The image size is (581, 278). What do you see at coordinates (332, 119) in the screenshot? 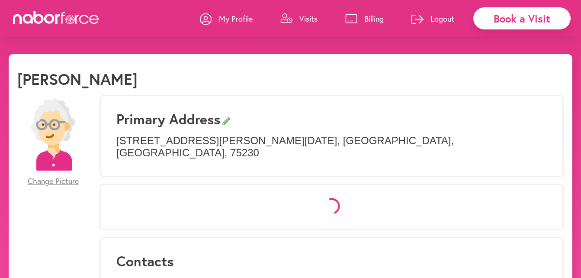
I see `h3: Primary Address` at bounding box center [332, 119].